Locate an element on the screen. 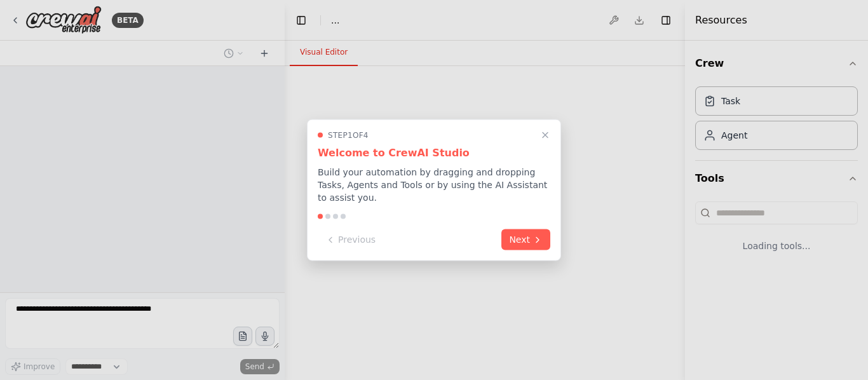  p: Build your automation by dragging and dropping Tasks, Agents and Tools or by using the AI Assista... is located at coordinates (434, 185).